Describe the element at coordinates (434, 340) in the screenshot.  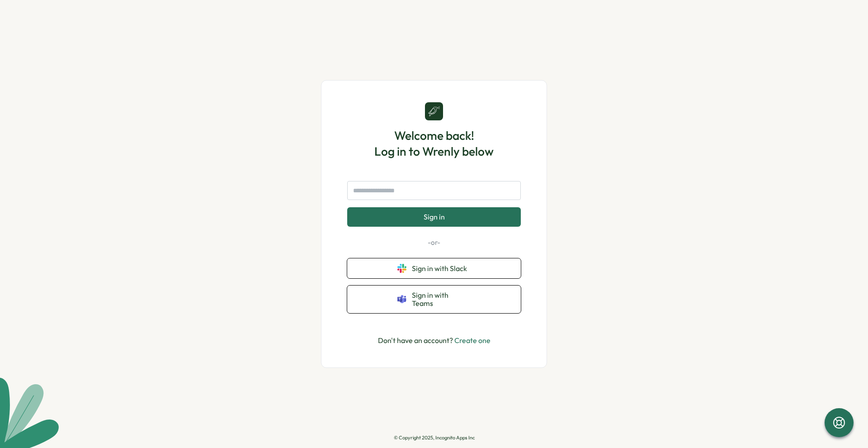
I see `p: Don't have an account?` at that location.